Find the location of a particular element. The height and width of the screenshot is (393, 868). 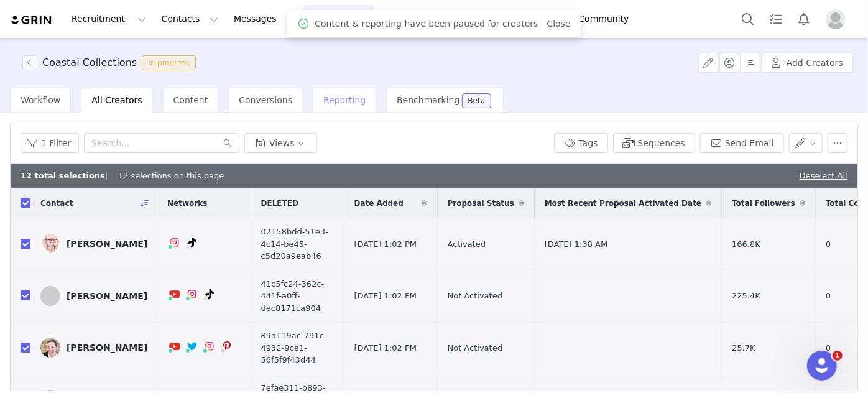

a: Brands is located at coordinates (546, 19).